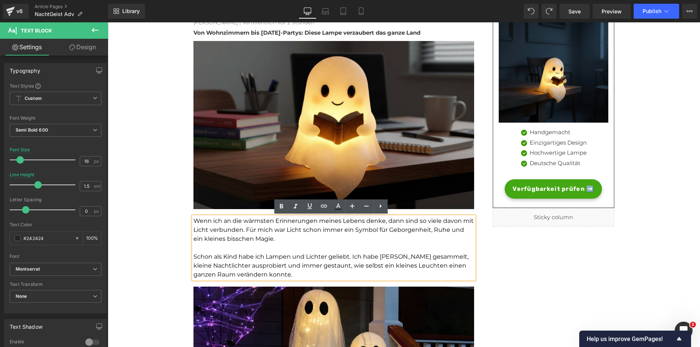  I want to click on p: Handgemacht, so click(450, 110).